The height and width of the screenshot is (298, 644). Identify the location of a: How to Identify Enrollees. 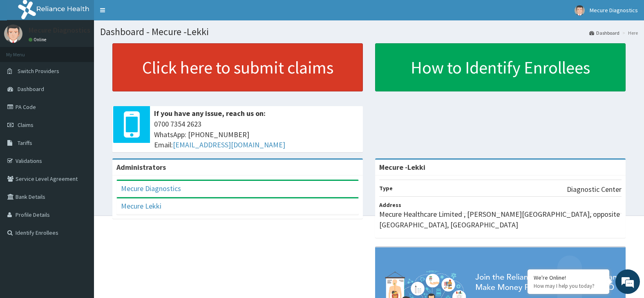
(500, 67).